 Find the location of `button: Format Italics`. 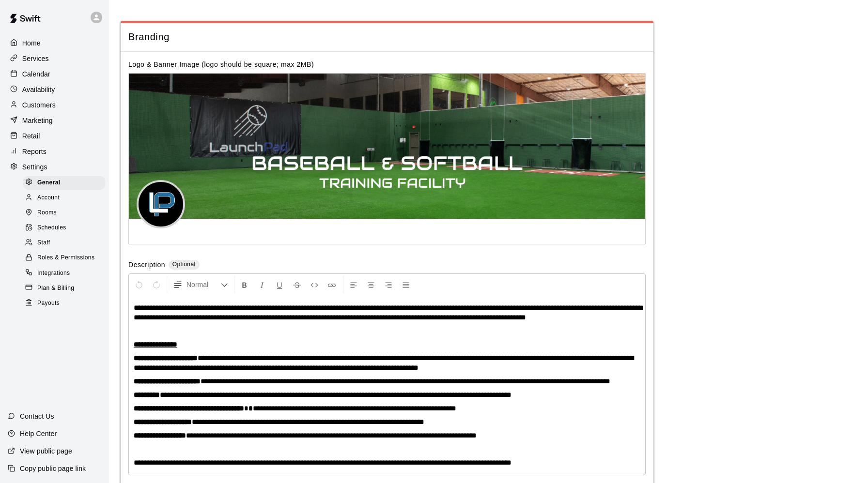

button: Format Italics is located at coordinates (263, 284).